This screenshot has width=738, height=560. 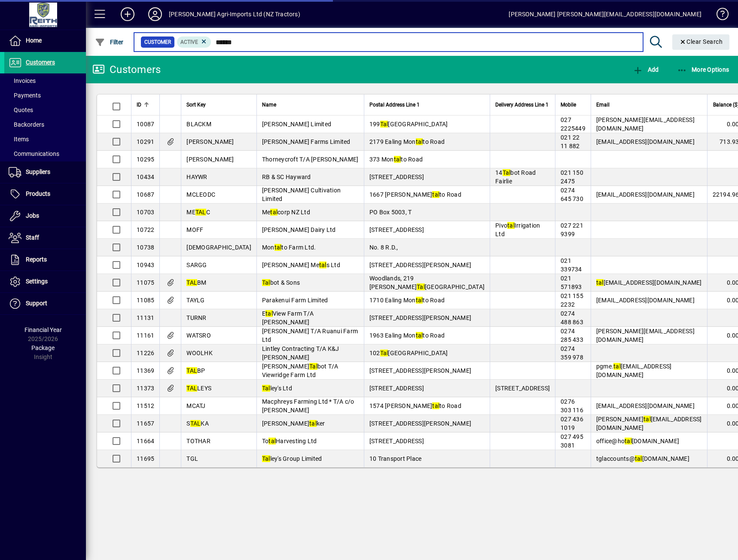 I want to click on div: Customers, so click(x=126, y=70).